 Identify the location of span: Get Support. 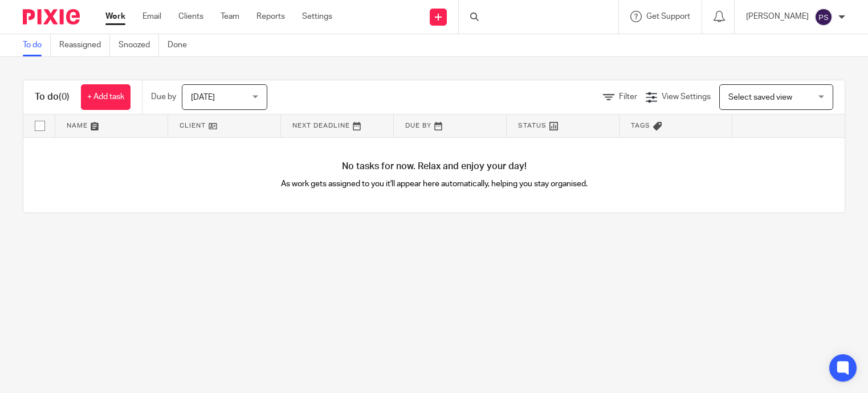
(668, 17).